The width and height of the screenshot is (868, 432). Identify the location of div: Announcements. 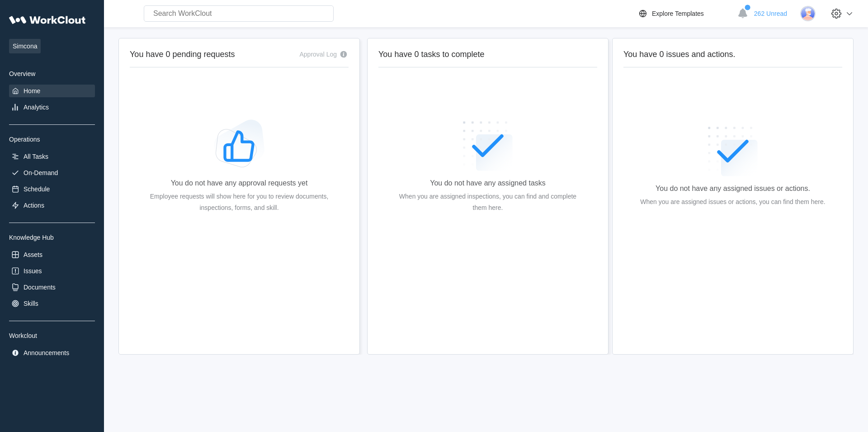
(46, 353).